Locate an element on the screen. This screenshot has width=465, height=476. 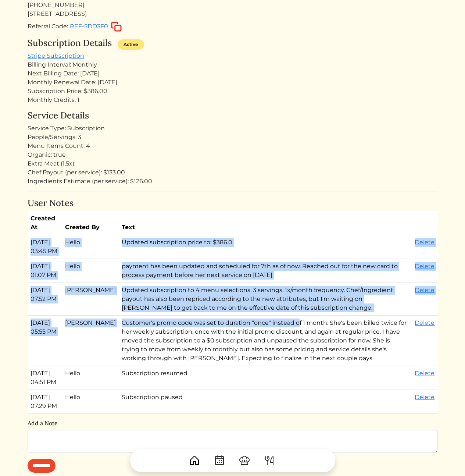
td: Customer's promo code was set to duration "once" instead of 1 month. She's been billed twice for ... is located at coordinates (265, 340).